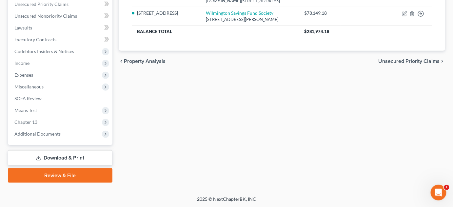  Describe the element at coordinates (37, 134) in the screenshot. I see `span: Additional Documents` at that location.